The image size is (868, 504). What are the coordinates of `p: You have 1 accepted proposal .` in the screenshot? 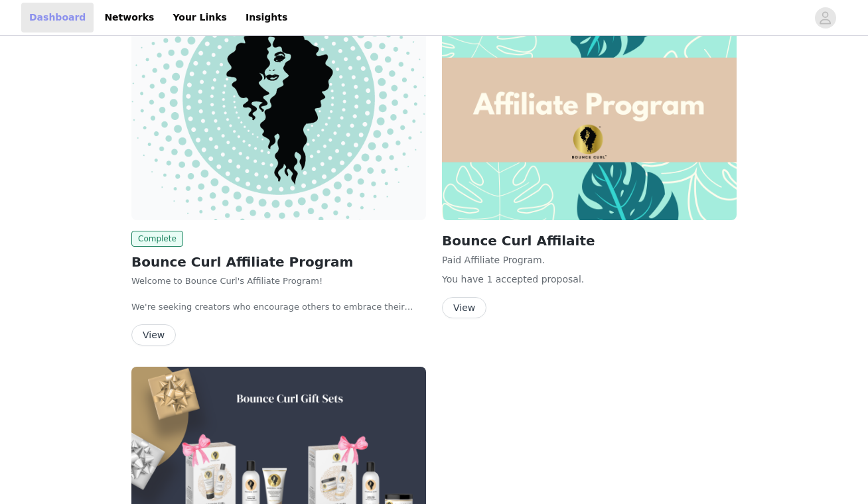 It's located at (589, 279).